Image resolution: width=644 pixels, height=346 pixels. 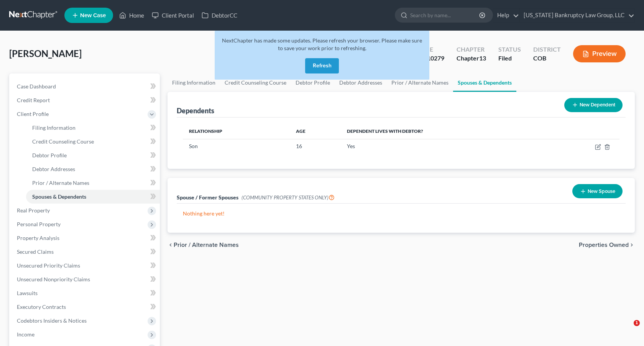 What do you see at coordinates (444, 131) in the screenshot?
I see `th: Dependent lives with debtor?` at bounding box center [444, 131].